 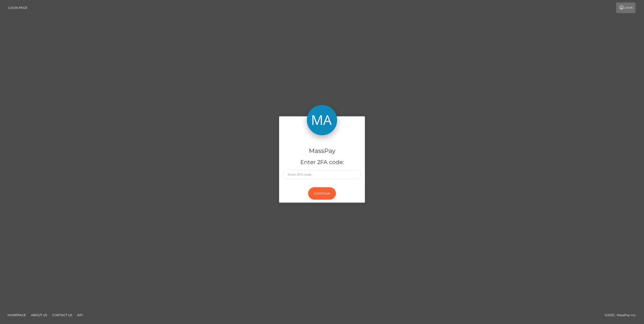 I want to click on h5: Enter 2FA code:, so click(x=322, y=162).